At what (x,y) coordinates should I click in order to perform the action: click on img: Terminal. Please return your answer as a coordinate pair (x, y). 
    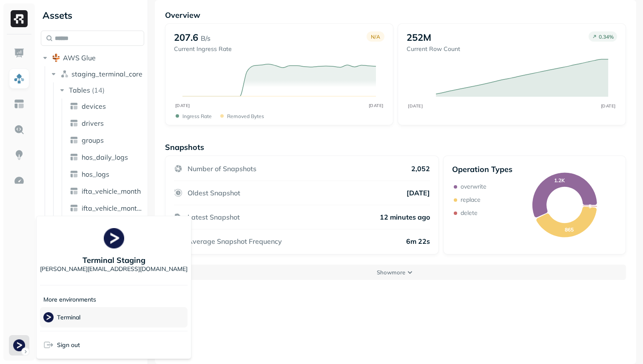
    Looking at the image, I should click on (49, 317).